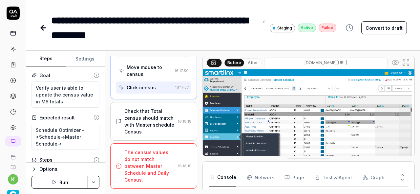  I want to click on time: 16:17:57, so click(182, 88).